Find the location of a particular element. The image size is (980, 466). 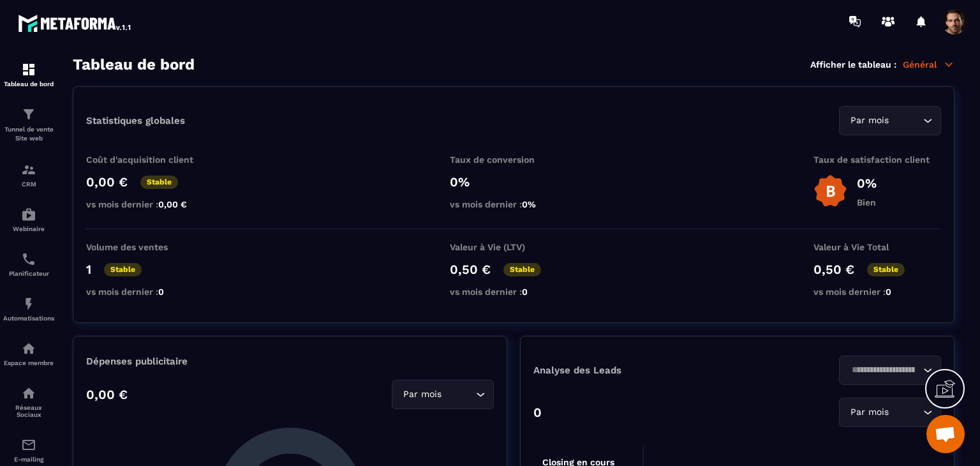

p: Taux de conversion is located at coordinates (513, 160).